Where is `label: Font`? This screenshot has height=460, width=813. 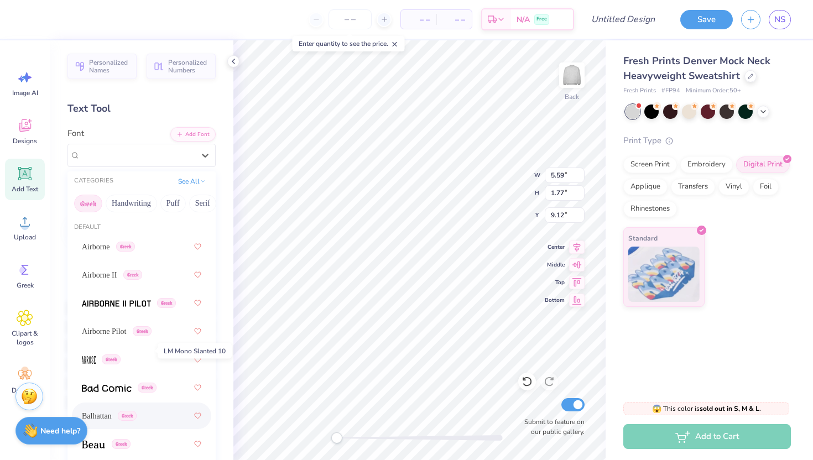 label: Font is located at coordinates (76, 133).